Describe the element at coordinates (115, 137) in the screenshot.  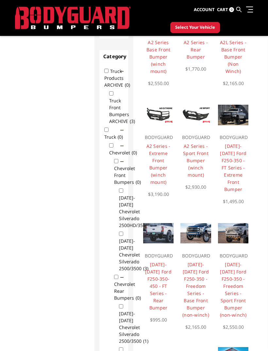
I see `label: Truck` at that location.